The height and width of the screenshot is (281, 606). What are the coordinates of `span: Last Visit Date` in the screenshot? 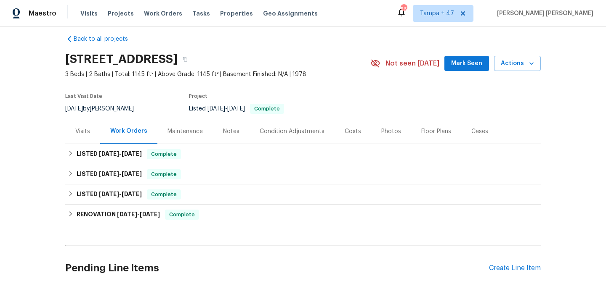 It's located at (84, 96).